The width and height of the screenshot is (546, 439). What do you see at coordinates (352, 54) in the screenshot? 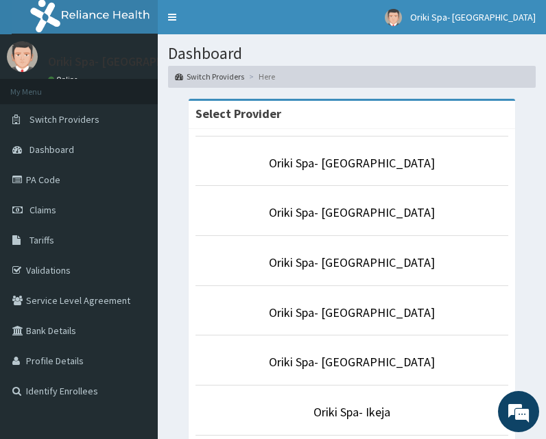
I see `h1: Dashboard` at bounding box center [352, 54].